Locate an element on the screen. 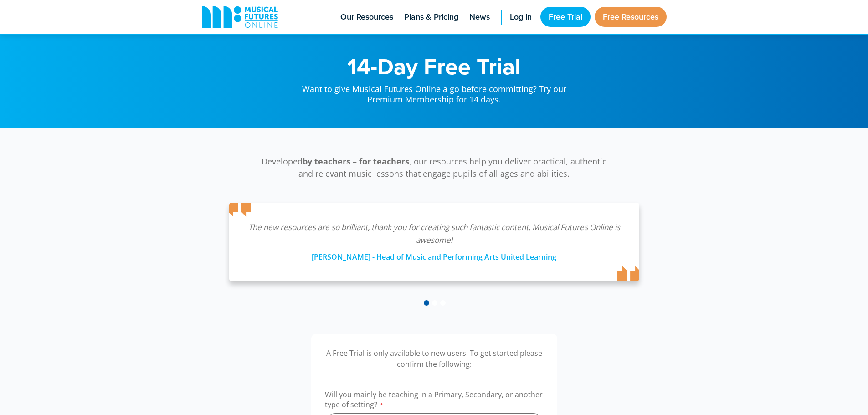 This screenshot has width=868, height=415. label: Will you mainly be teaching in a Primary, Secondary, or another type of setting? is located at coordinates (434, 401).